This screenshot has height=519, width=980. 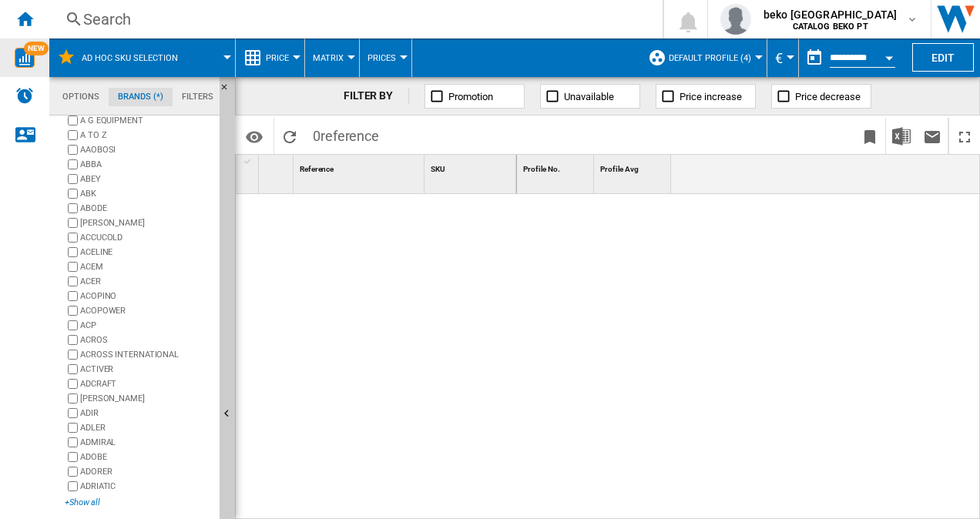 I want to click on label: AAOBOSI, so click(x=146, y=150).